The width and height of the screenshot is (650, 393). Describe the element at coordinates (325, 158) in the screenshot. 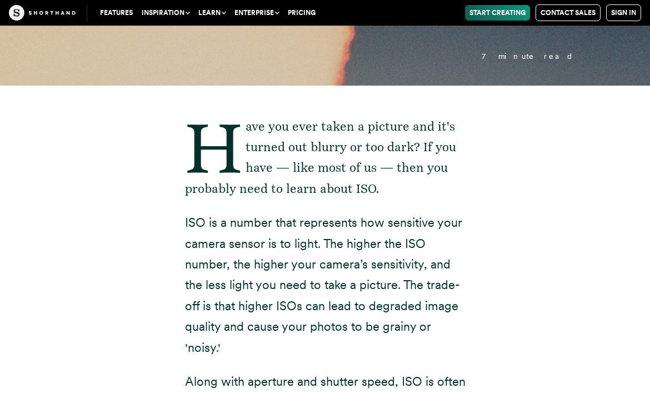

I see `p: Have you ever taken a picture and it's turned out blurry or too dark? If you have — like most of ...` at that location.